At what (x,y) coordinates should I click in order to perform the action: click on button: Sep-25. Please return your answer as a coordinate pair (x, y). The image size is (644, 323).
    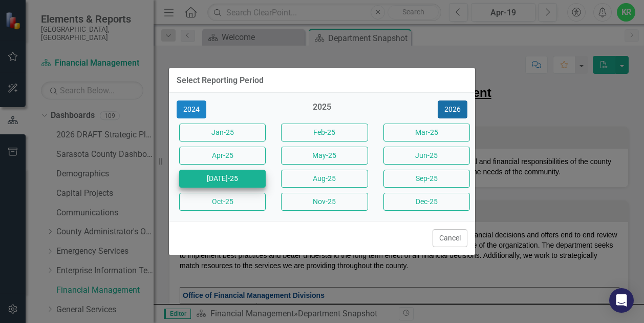
    Looking at the image, I should click on (426, 178).